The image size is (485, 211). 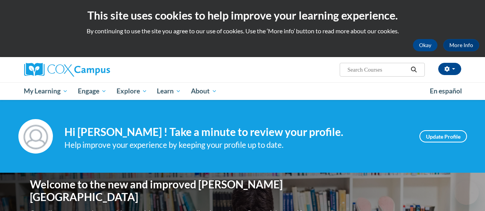 I want to click on span: Engage, so click(x=92, y=91).